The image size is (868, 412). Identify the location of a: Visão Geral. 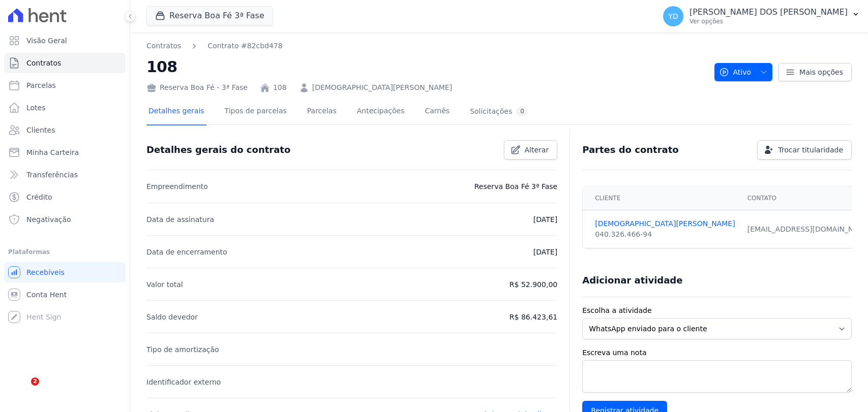
(65, 41).